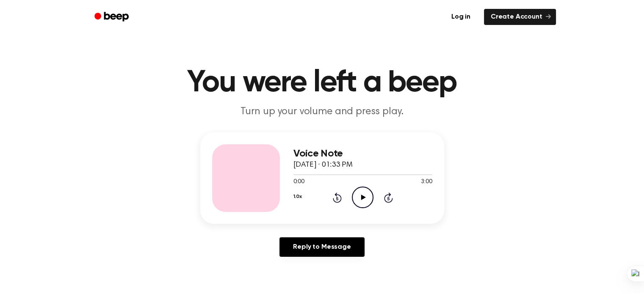 The height and width of the screenshot is (294, 644). I want to click on a: Create Account, so click(520, 17).